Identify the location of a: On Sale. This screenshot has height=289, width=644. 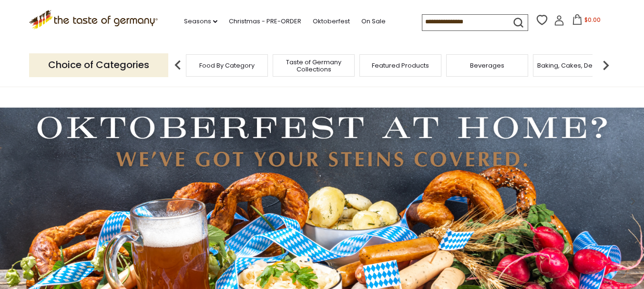
(373, 22).